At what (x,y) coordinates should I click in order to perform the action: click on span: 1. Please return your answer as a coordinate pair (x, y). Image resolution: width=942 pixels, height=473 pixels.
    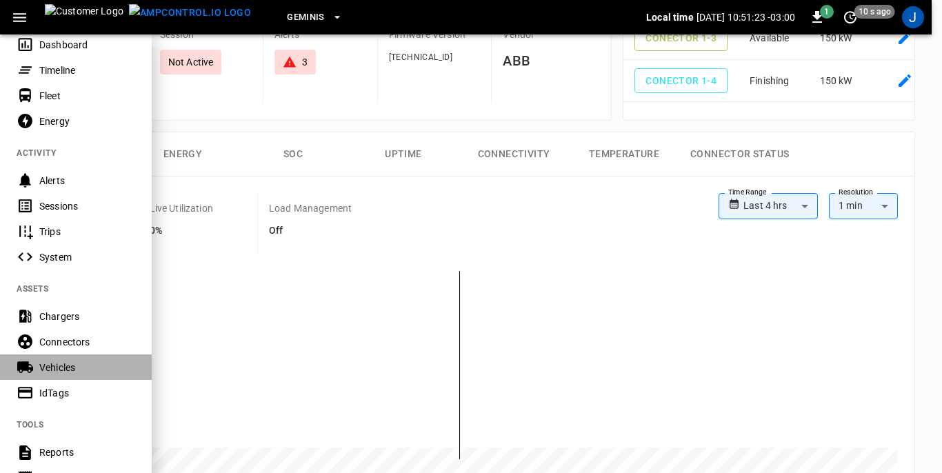
    Looking at the image, I should click on (827, 12).